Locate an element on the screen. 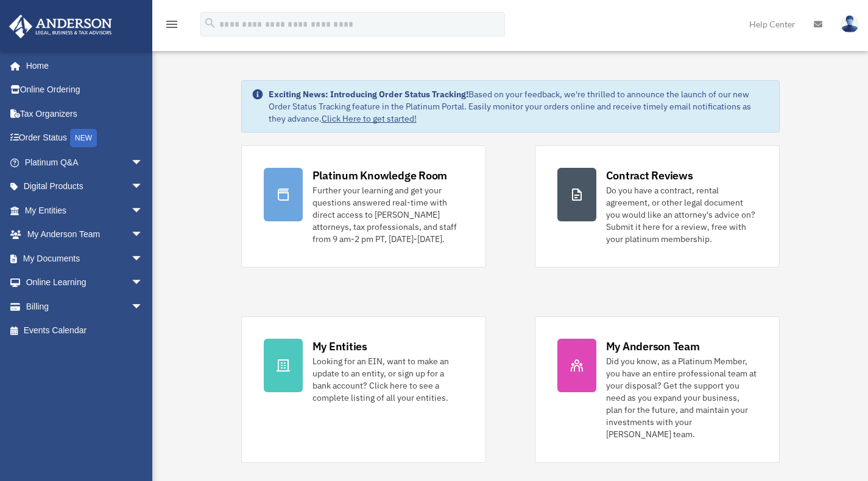 The image size is (868, 481). div: Did you know, as a Platinum Member, you have an entire professional team at your disposal? Get th... is located at coordinates (682, 398).